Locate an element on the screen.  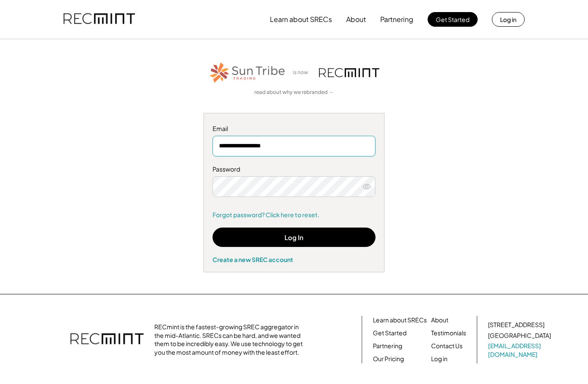
div: Email is located at coordinates (294, 129).